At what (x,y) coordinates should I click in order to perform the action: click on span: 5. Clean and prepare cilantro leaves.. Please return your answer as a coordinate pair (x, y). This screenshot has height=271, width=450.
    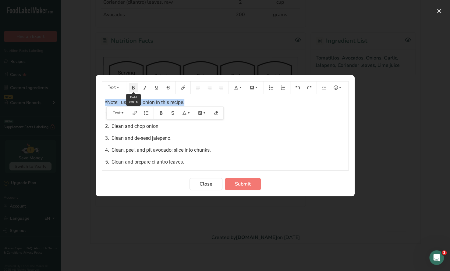
    Looking at the image, I should click on (144, 162).